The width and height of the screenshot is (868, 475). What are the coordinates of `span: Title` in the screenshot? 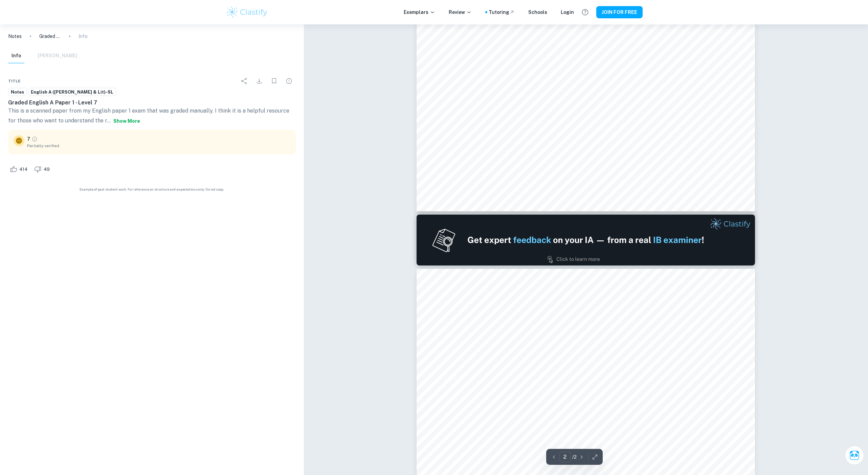 It's located at (14, 81).